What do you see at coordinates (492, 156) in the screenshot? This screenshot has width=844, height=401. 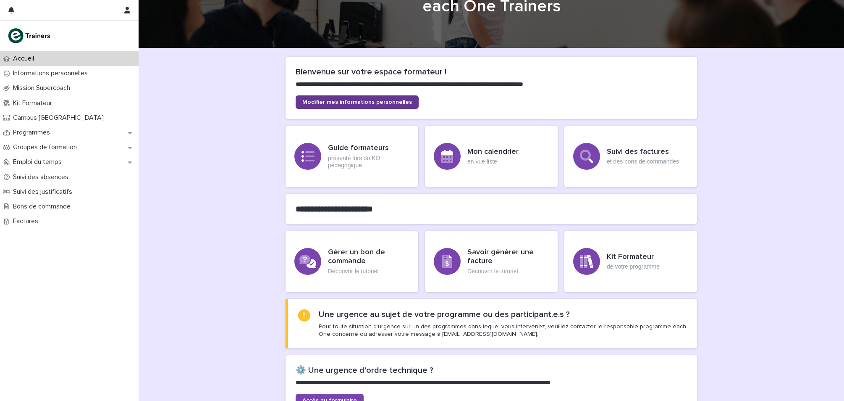 I see `a: Mon calendrieren vue liste` at bounding box center [492, 156].